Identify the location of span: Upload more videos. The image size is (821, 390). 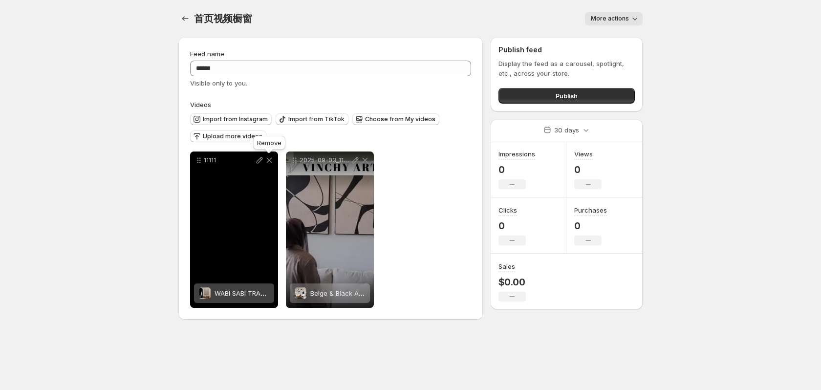
(232, 136).